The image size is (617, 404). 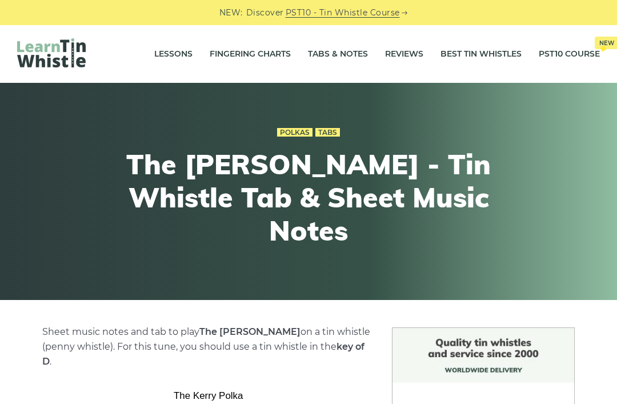 What do you see at coordinates (481, 54) in the screenshot?
I see `a: Best Tin Whistles` at bounding box center [481, 54].